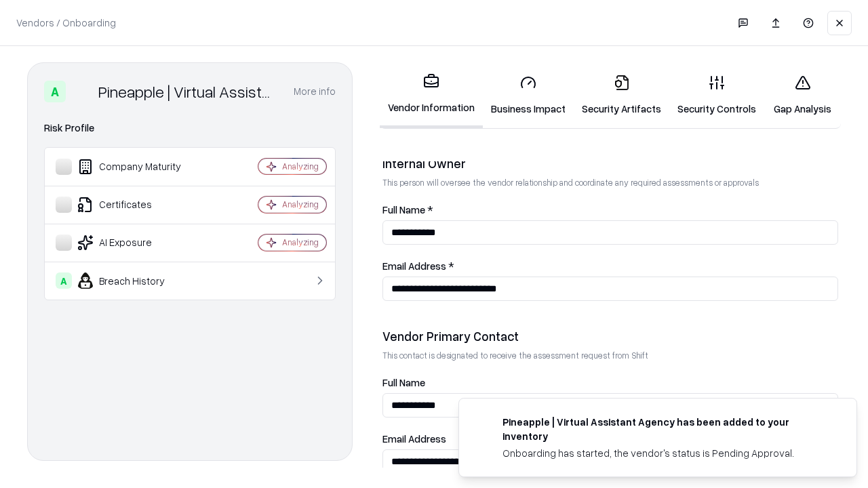 This screenshot has height=488, width=868. I want to click on label: Full Name *, so click(611, 209).